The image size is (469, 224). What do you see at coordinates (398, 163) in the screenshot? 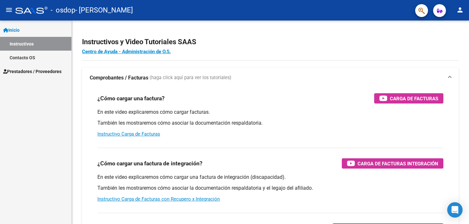
I see `span: Carga de Facturas Integración` at bounding box center [398, 163].